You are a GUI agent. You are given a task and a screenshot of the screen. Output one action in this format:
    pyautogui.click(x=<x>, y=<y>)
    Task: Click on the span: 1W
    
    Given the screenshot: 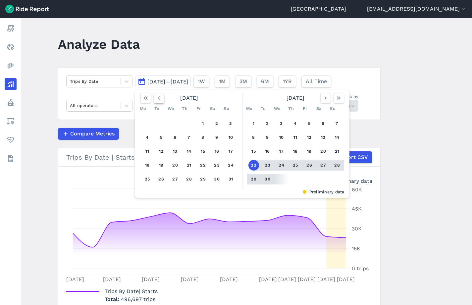 What is the action you would take?
    pyautogui.click(x=202, y=82)
    